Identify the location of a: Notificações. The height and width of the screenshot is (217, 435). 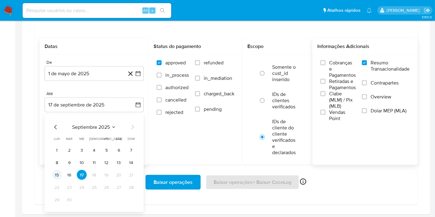
(369, 10).